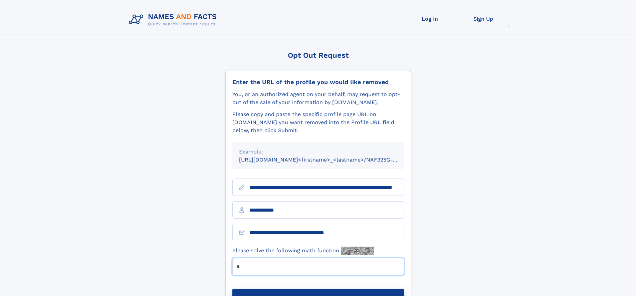 Image resolution: width=636 pixels, height=296 pixels. Describe the element at coordinates (318, 152) in the screenshot. I see `div: Example:` at that location.